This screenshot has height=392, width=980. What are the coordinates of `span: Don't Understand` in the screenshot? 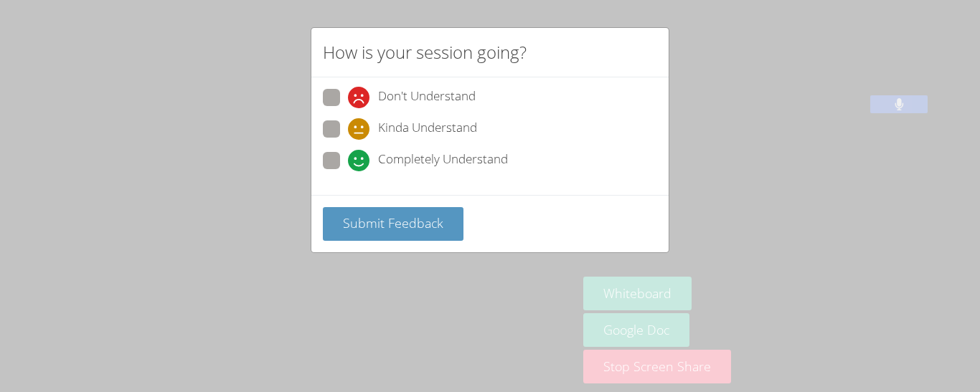 It's located at (427, 97).